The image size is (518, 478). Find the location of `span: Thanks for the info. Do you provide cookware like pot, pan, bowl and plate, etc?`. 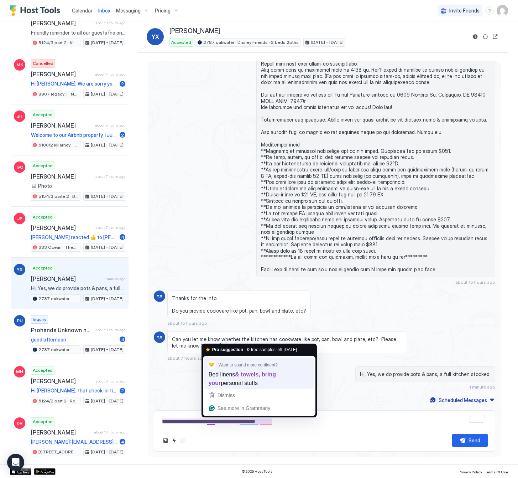

span: Thanks for the info. Do you provide cookware like pot, pan, bowl and plate, etc? is located at coordinates (239, 304).